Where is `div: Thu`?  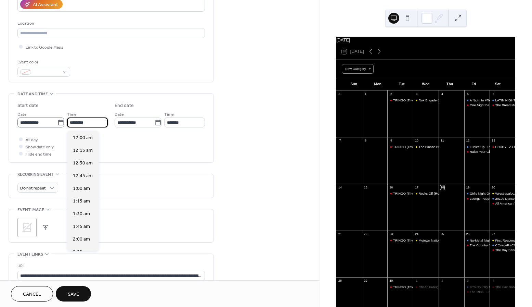
div: Thu is located at coordinates (450, 84).